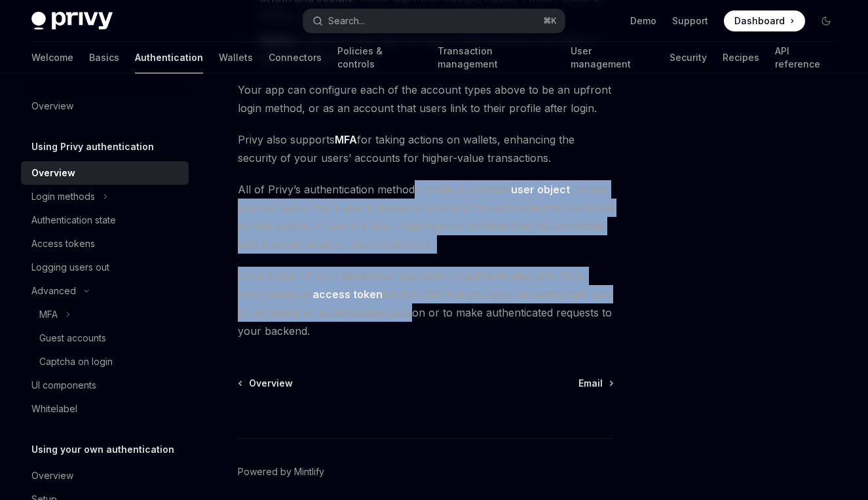  Describe the element at coordinates (346, 140) in the screenshot. I see `a: MFA` at that location.